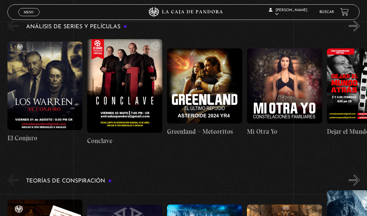 This screenshot has width=367, height=216. I want to click on h3: Análisis de series y películas, so click(76, 27).